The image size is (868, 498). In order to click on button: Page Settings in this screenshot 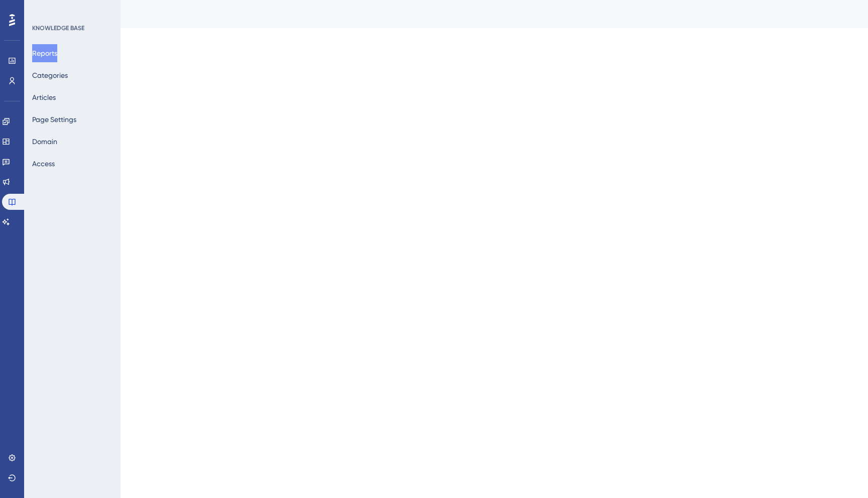, I will do `click(54, 120)`.